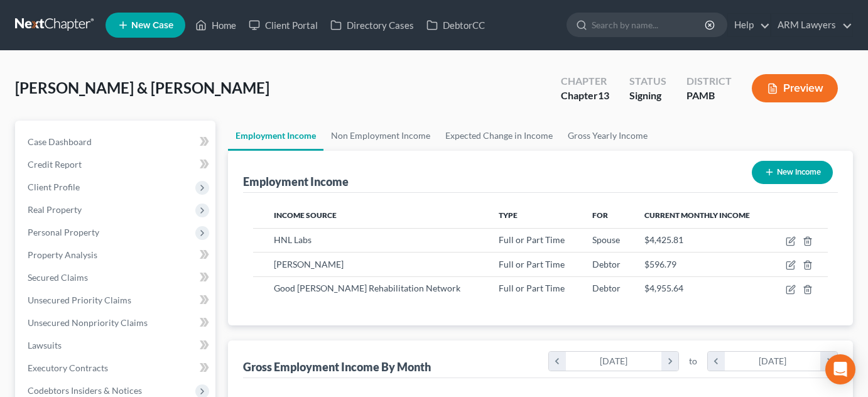 Image resolution: width=868 pixels, height=397 pixels. I want to click on span: Unsecured Priority Claims, so click(79, 300).